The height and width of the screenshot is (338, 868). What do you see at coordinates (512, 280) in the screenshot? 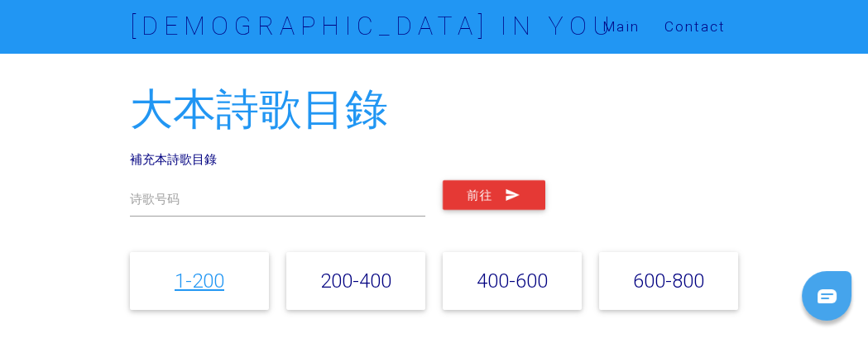
I see `a: 400-600` at bounding box center [512, 280].